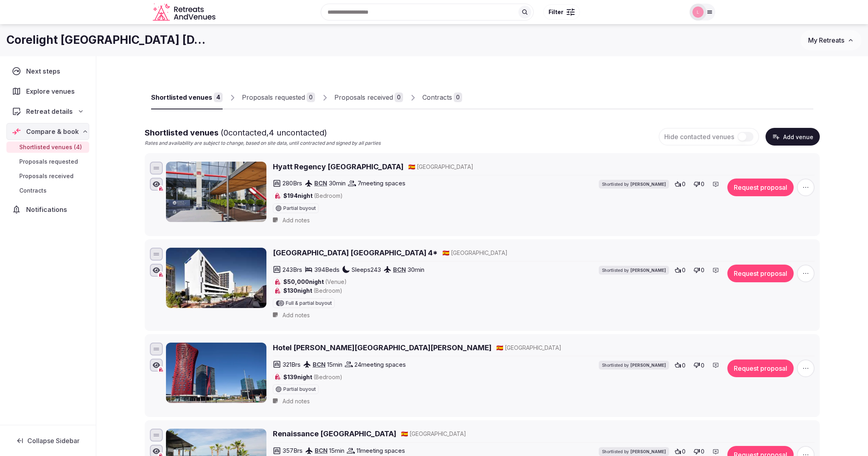 Image resolution: width=868 pixels, height=456 pixels. What do you see at coordinates (216, 373) in the screenshot?
I see `img: Hotel Santos Porta Fira` at bounding box center [216, 373].